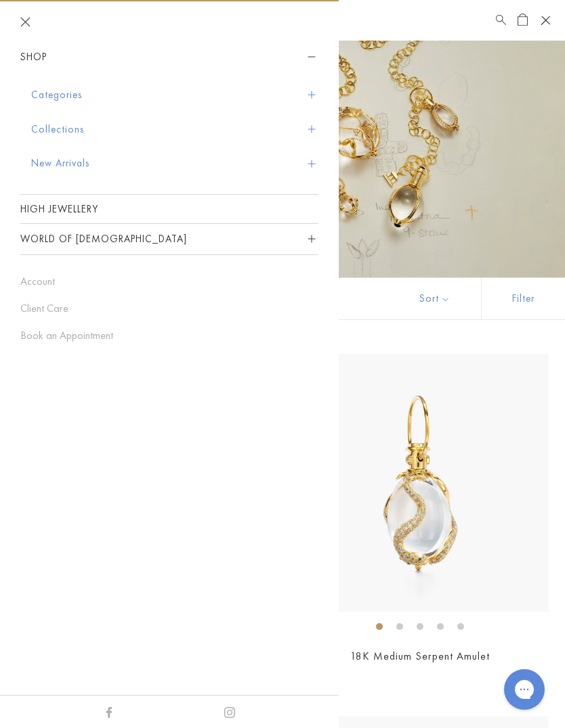 The image size is (565, 728). I want to click on button: Collections, so click(175, 129).